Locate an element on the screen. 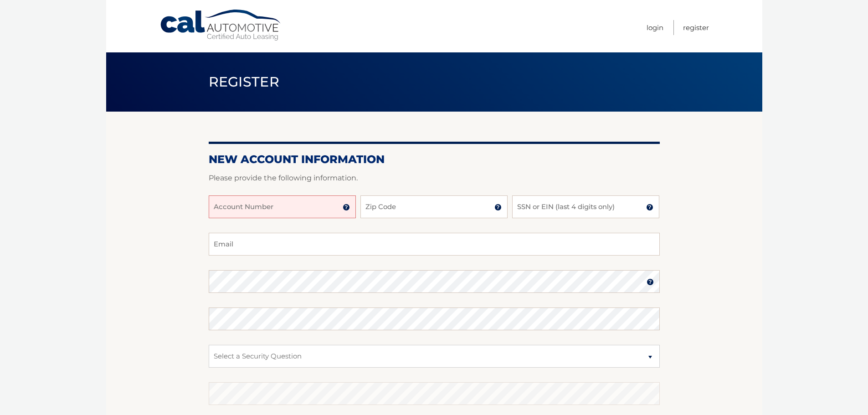  h2: New Account Information is located at coordinates (434, 159).